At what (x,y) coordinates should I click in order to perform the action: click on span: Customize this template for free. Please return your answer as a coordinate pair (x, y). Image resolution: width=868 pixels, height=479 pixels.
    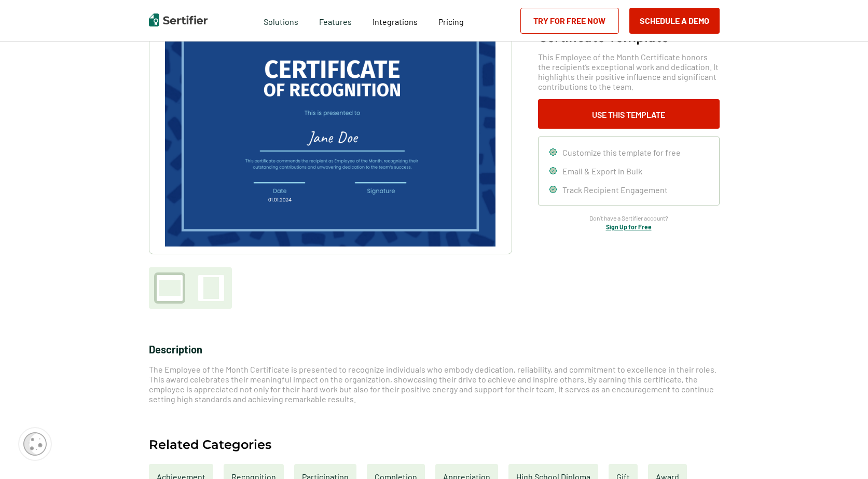
    Looking at the image, I should click on (622, 152).